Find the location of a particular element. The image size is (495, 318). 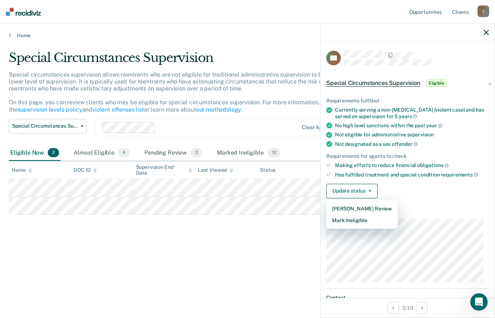

a: Home is located at coordinates (247, 35).